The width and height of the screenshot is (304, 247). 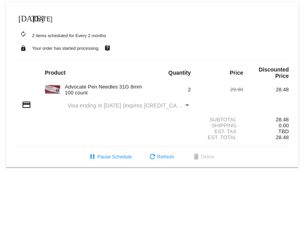 What do you see at coordinates (110, 157) in the screenshot?
I see `span: Pause Schedule` at bounding box center [110, 157].